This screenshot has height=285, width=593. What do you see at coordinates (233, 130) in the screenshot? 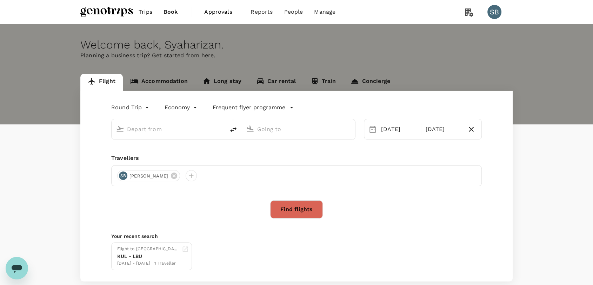
I see `button: delete` at bounding box center [233, 130].